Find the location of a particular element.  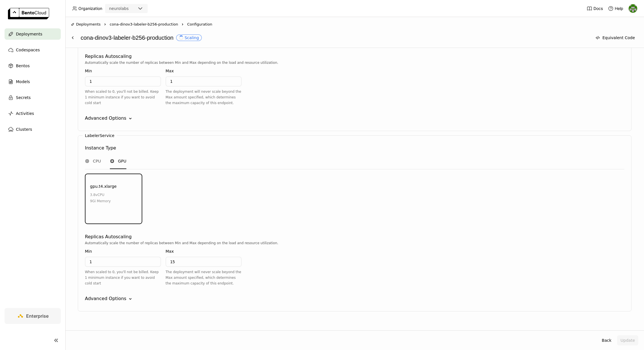

button: Equivalent Code is located at coordinates (615, 38).